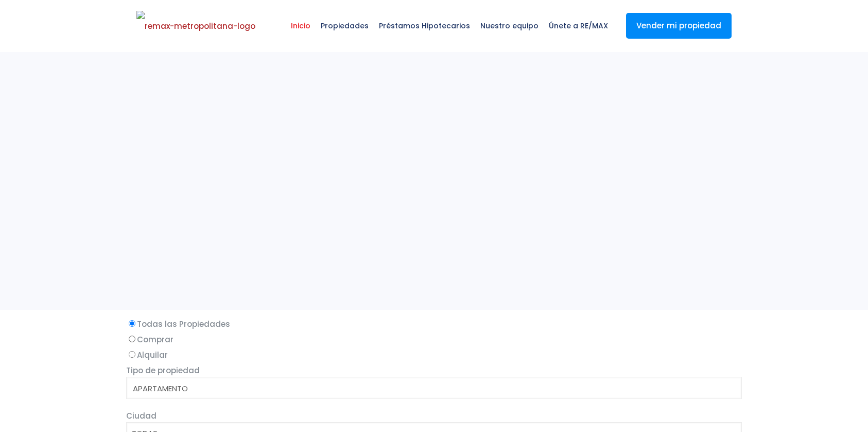 This screenshot has width=868, height=432. I want to click on span: Nuestro equipo, so click(509, 26).